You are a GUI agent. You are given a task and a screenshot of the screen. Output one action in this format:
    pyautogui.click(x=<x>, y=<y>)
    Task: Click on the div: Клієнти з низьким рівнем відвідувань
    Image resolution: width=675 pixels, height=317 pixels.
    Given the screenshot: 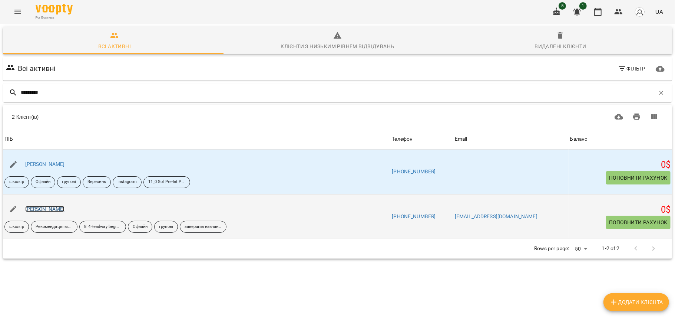 What is the action you would take?
    pyautogui.click(x=337, y=46)
    